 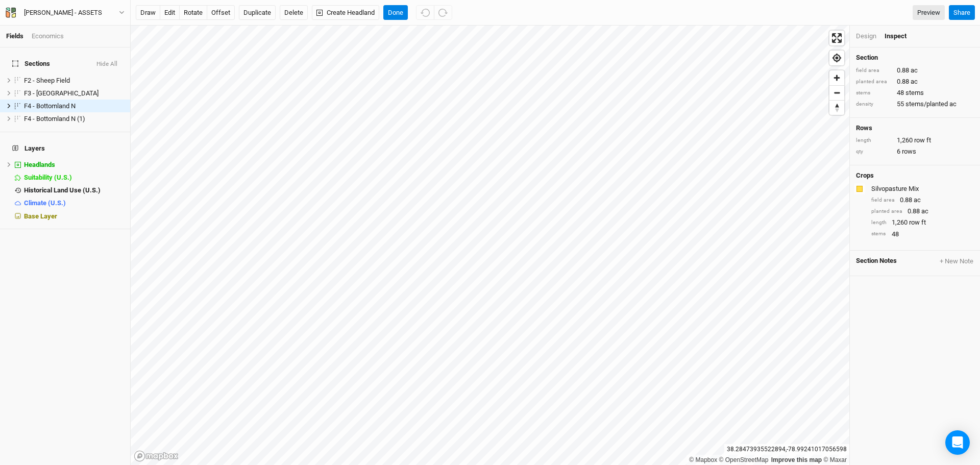 What do you see at coordinates (956, 262) in the screenshot?
I see `button: + New Note` at bounding box center [956, 262].